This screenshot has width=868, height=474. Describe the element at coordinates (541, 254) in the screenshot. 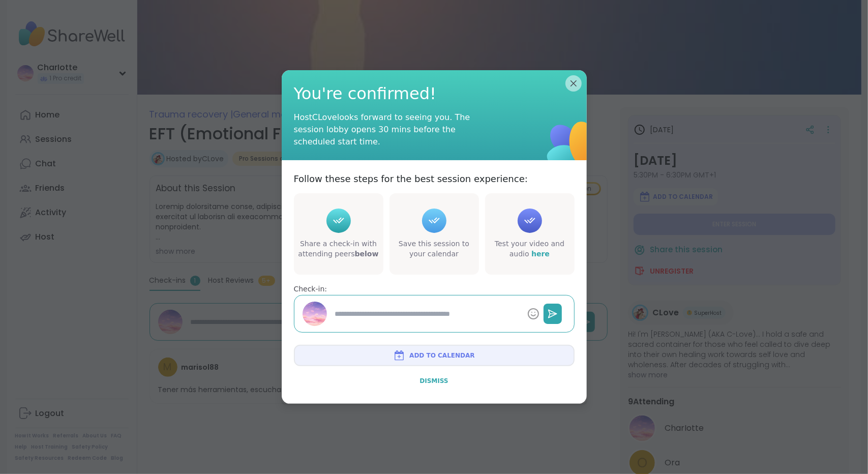

I see `a: here` at that location.